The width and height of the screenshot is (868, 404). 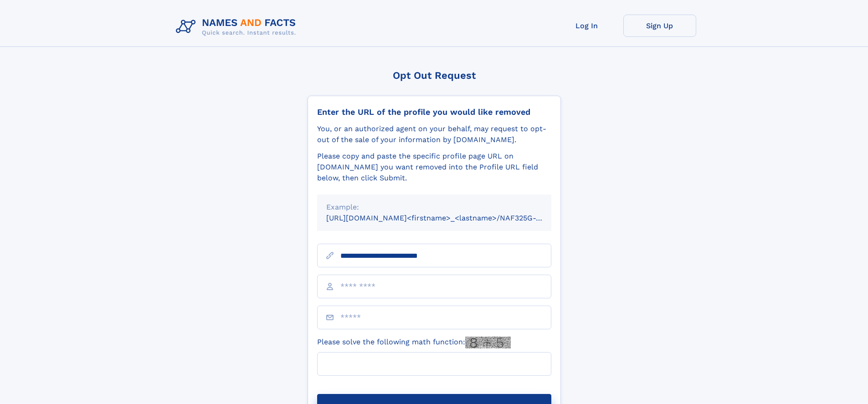 What do you see at coordinates (238, 27) in the screenshot?
I see `img: Logo Names and Facts` at bounding box center [238, 27].